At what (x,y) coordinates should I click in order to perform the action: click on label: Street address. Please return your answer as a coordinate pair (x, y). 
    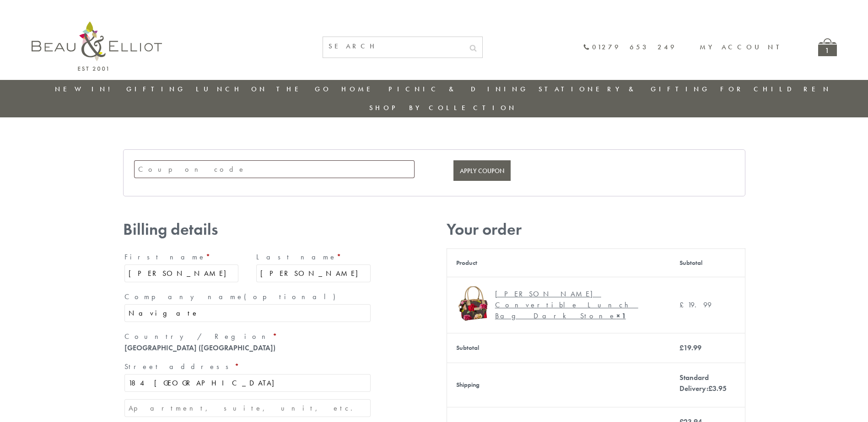
    Looking at the image, I should click on (248, 367).